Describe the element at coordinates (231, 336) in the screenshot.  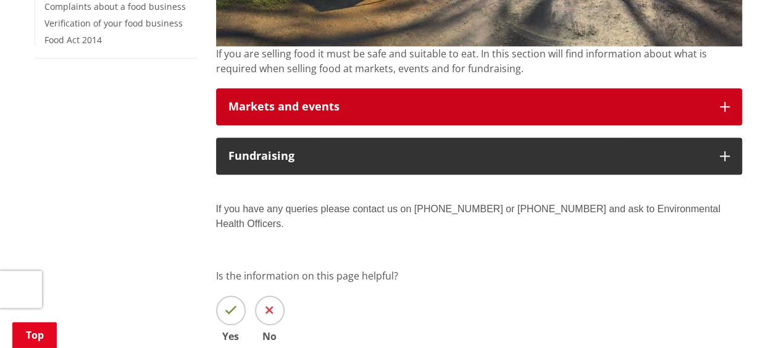
I see `span: Yes` at that location.